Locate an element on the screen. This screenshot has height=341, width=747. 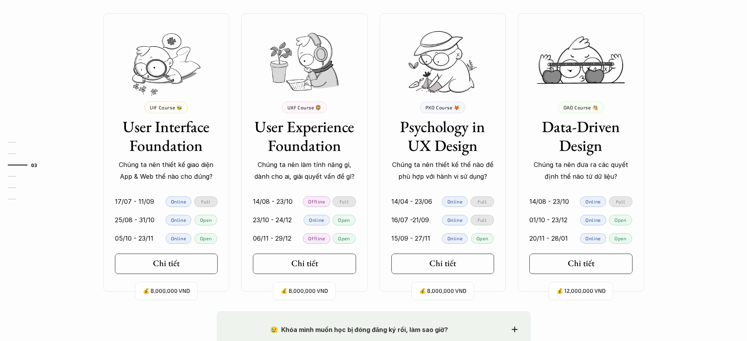
p: DAD Course 🐴 is located at coordinates (581, 107).